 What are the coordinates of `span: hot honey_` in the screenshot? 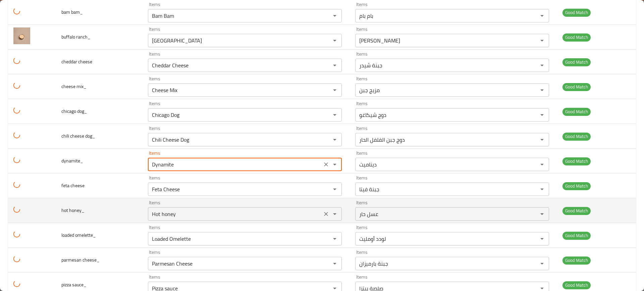 It's located at (73, 210).